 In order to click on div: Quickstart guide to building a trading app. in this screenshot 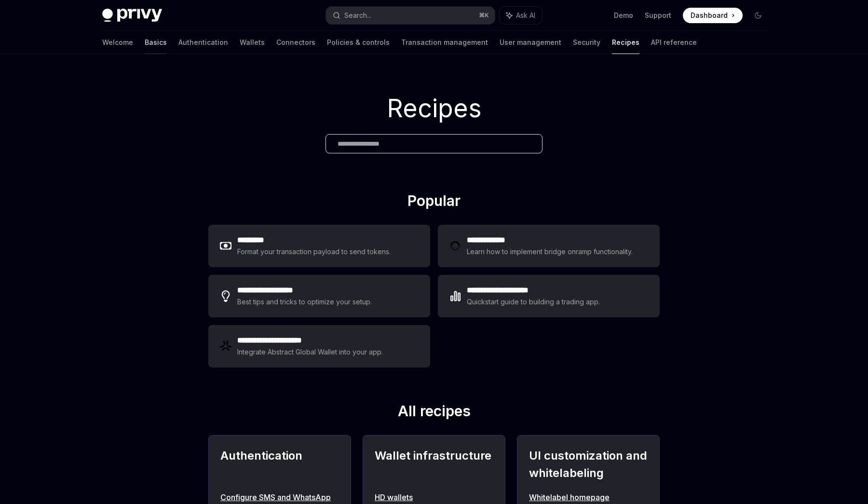, I will do `click(533, 302)`.